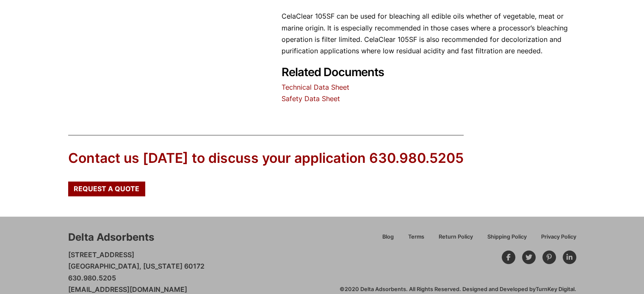  Describe the element at coordinates (555, 289) in the screenshot. I see `a: TurnKey Digital` at that location.